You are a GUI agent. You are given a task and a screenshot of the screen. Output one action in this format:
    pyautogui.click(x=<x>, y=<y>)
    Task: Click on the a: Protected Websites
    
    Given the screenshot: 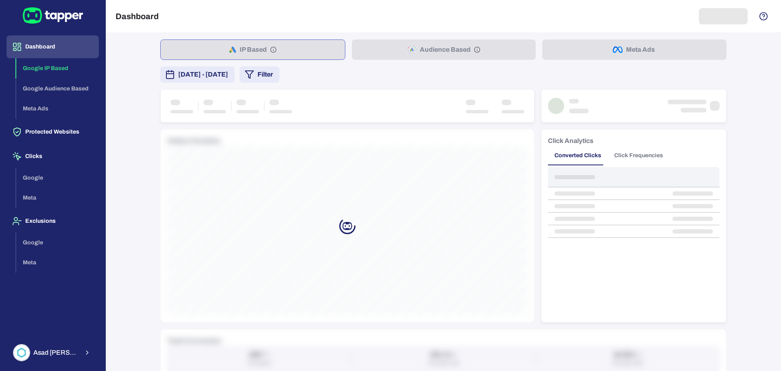 What is the action you would take?
    pyautogui.click(x=52, y=131)
    